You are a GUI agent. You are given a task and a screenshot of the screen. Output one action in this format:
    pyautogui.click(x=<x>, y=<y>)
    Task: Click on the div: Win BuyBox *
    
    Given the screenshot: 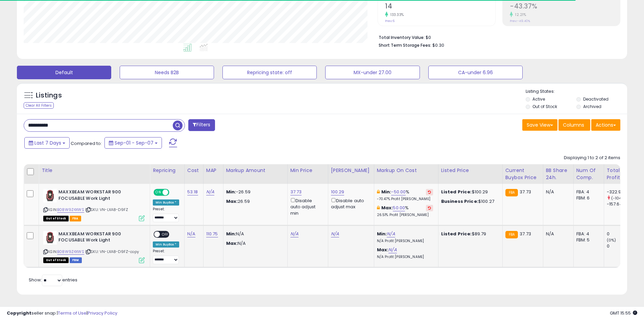 What is the action you would take?
    pyautogui.click(x=166, y=203)
    